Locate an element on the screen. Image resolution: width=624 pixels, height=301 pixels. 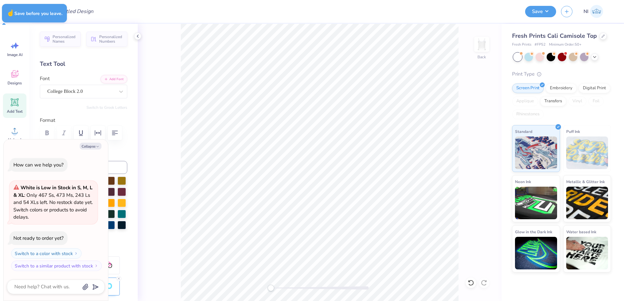
button: Personalized Numbers is located at coordinates (107, 39).